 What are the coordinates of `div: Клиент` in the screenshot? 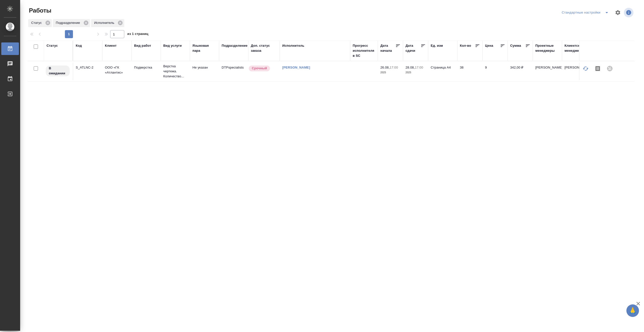 It's located at (111, 46).